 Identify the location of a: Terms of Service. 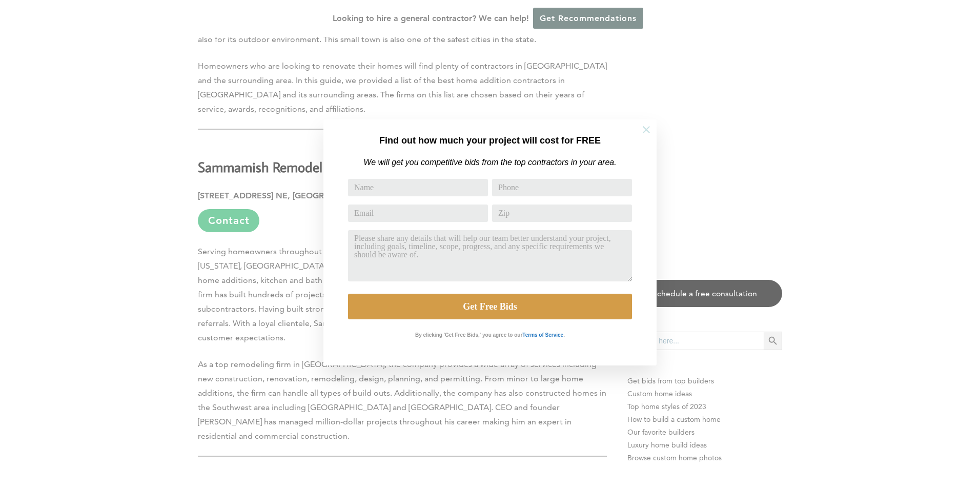
(543, 338).